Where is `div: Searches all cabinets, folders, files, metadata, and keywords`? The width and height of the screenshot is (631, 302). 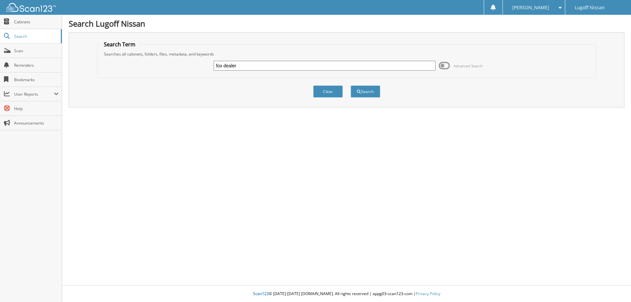
div: Searches all cabinets, folders, files, metadata, and keywords is located at coordinates (347, 54).